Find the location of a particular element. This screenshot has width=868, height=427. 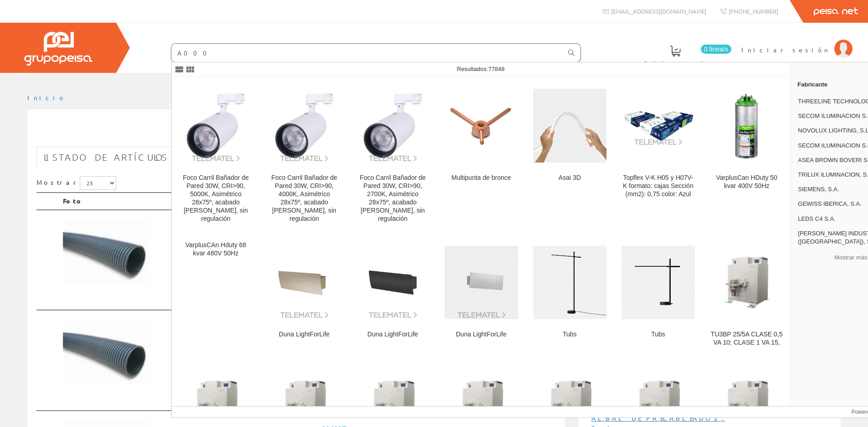

span: 0 línea/s is located at coordinates (716, 49).